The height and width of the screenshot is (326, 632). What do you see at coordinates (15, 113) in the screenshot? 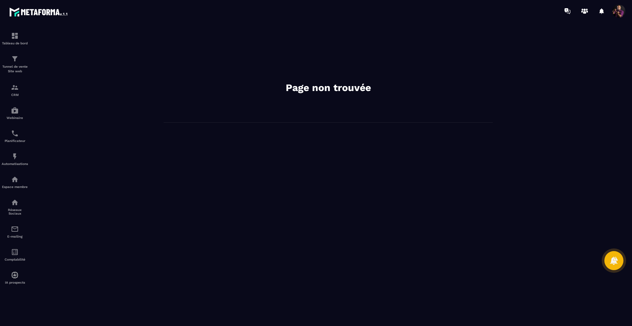
I see `a: automationsautomationsWebinaire` at bounding box center [15, 113].